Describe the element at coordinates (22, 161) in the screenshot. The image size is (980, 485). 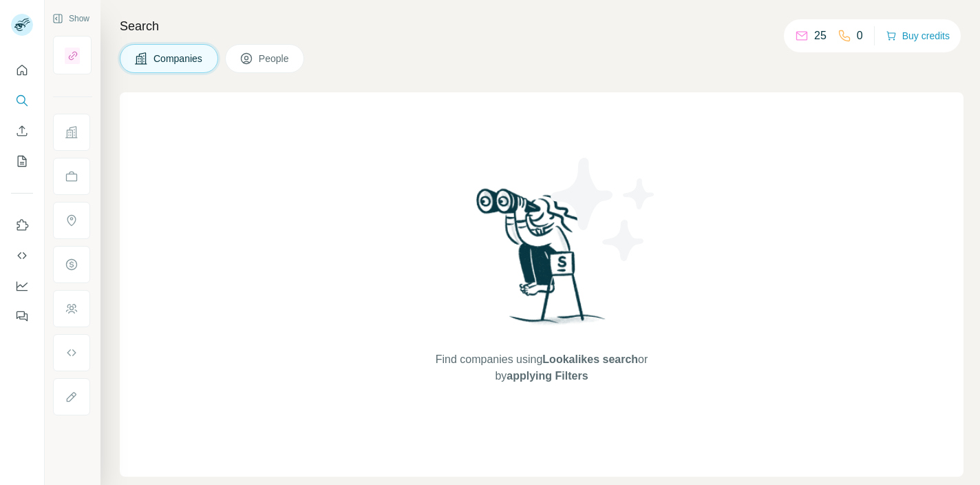
I see `button: My lists` at that location.